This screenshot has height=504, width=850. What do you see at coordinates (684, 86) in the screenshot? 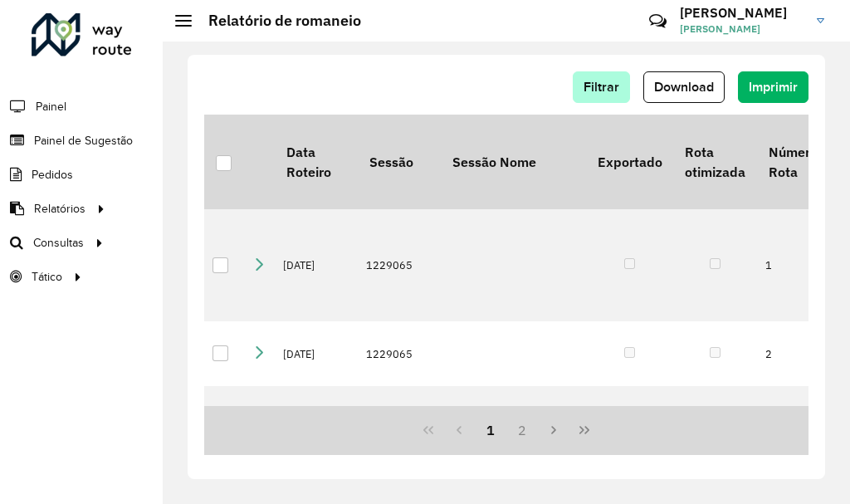
I see `span: Download` at bounding box center [684, 86].